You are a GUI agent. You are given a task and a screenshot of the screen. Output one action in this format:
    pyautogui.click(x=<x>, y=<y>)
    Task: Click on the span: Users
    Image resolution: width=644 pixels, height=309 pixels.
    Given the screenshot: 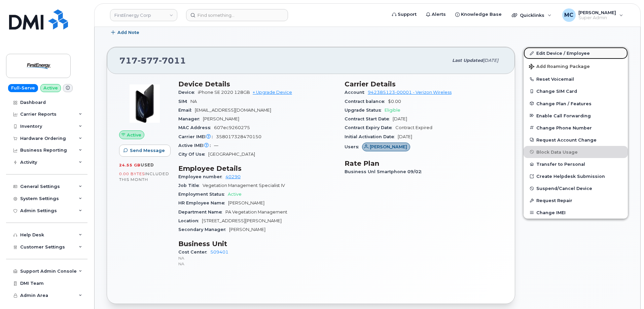 What is the action you would take?
    pyautogui.click(x=354, y=147)
    